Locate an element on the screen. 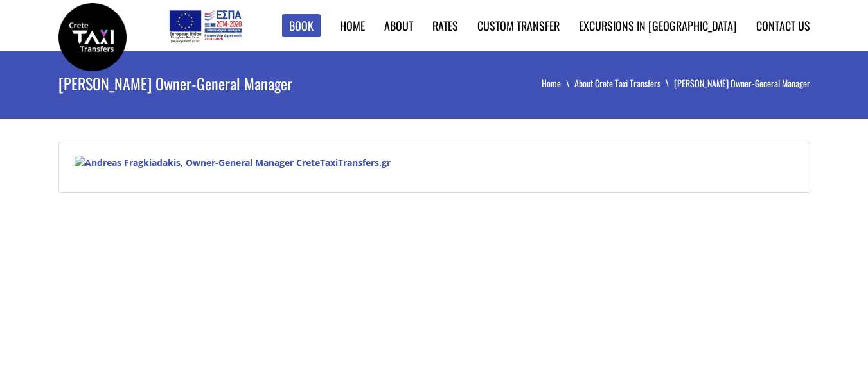 The image size is (868, 384). a: Custom Transfer is located at coordinates (519, 26).